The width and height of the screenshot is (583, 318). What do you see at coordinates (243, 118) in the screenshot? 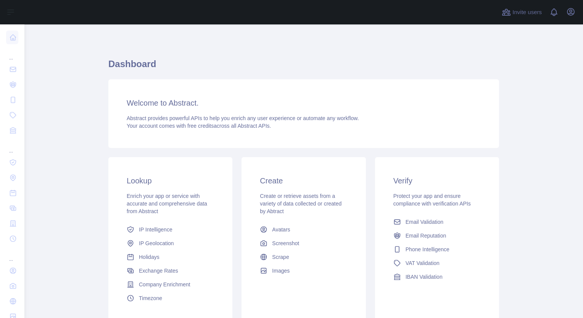
I see `span: Abstract provides powerful APIs to help you enrich any user experience or automate any workflow.` at bounding box center [243, 118].